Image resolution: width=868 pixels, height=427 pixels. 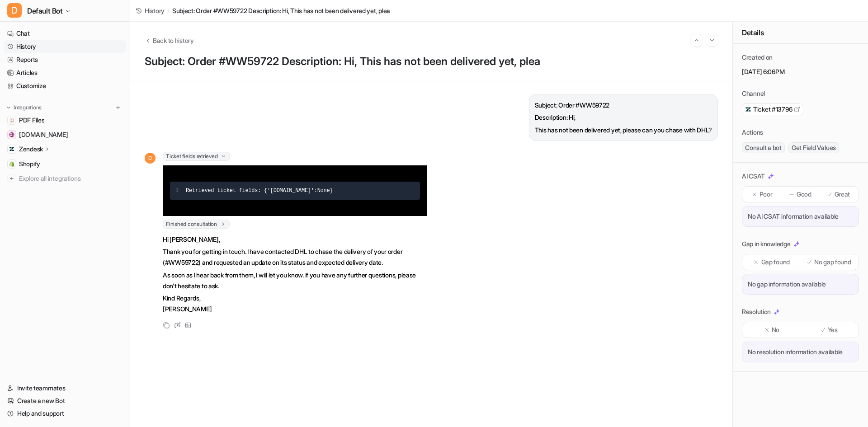 I want to click on img: Previous session, so click(x=696, y=40).